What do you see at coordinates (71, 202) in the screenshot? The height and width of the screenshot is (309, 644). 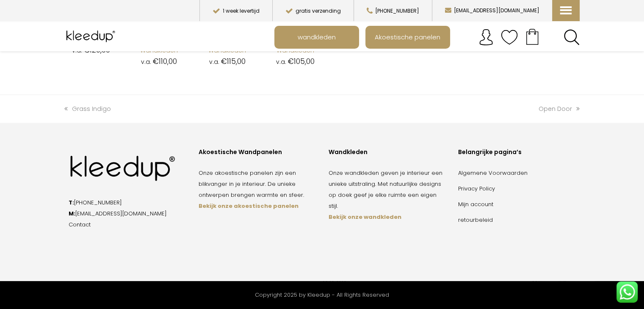 I see `strong: T:` at bounding box center [71, 202].